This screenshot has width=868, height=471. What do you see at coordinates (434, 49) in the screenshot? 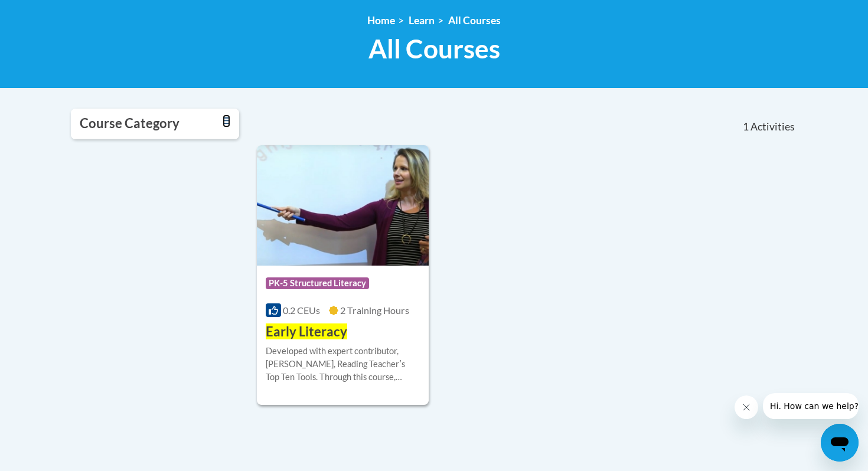
I see `span: All Courses` at bounding box center [434, 49].